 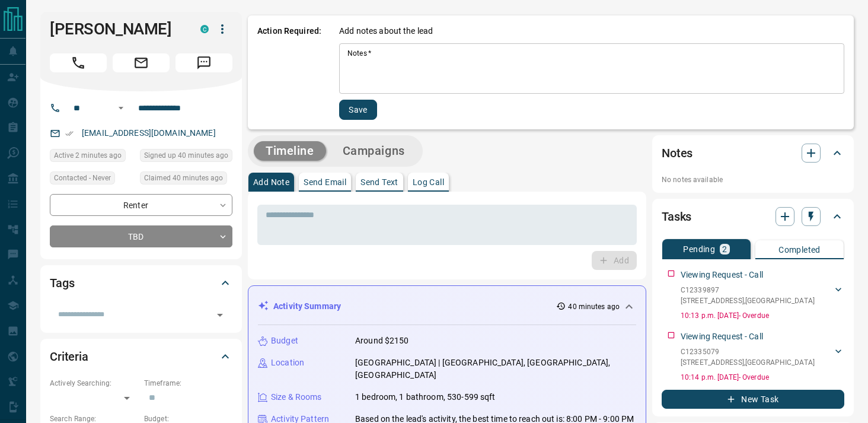 I want to click on div: Notes, so click(x=753, y=153).